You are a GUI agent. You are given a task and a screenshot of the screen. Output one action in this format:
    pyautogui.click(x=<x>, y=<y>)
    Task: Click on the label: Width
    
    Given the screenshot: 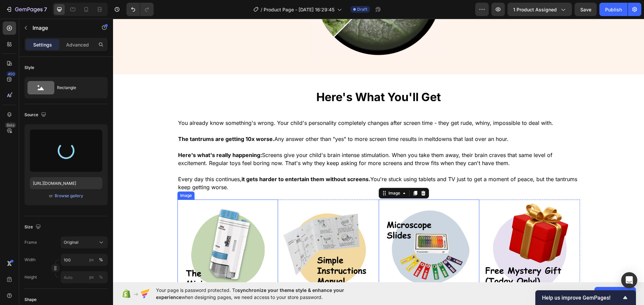 What is the action you would take?
    pyautogui.click(x=30, y=260)
    